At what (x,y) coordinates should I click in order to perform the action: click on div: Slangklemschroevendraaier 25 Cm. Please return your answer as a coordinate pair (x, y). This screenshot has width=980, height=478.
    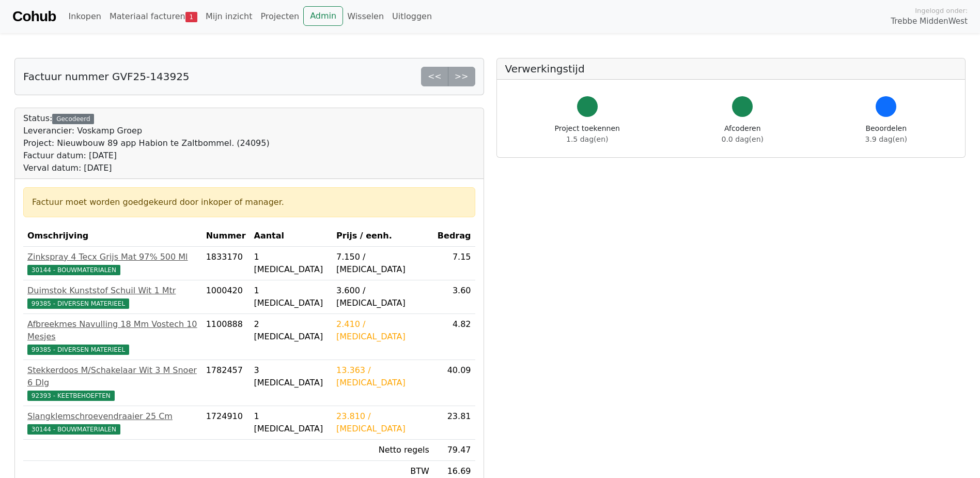
    Looking at the image, I should click on (112, 416).